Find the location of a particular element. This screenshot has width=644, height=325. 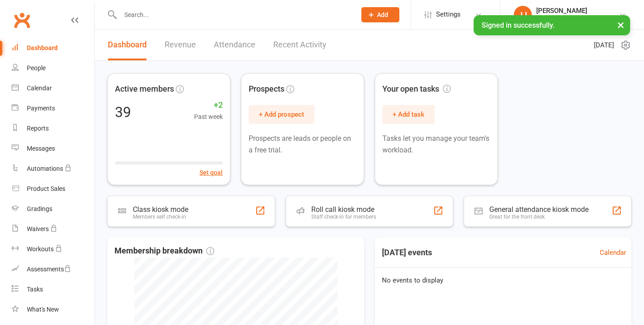

a: Tasks is located at coordinates (53, 289).